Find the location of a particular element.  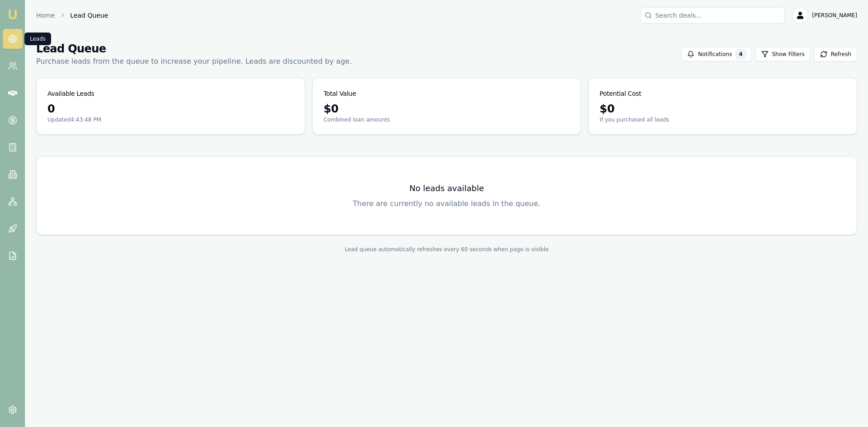

p: If you purchased all leads is located at coordinates (722, 120).